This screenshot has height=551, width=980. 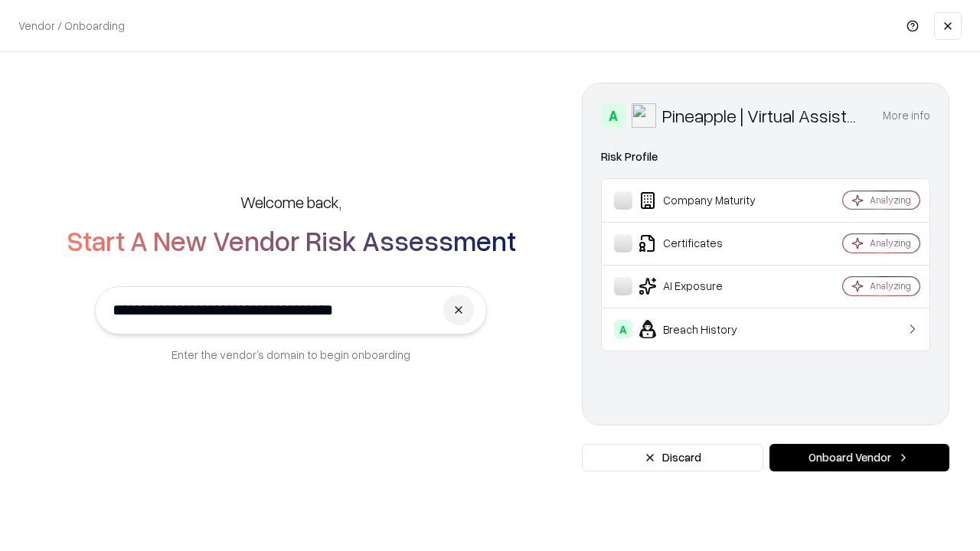 What do you see at coordinates (291, 354) in the screenshot?
I see `p: Enter the vendor’s domain to begin onboarding` at bounding box center [291, 354].